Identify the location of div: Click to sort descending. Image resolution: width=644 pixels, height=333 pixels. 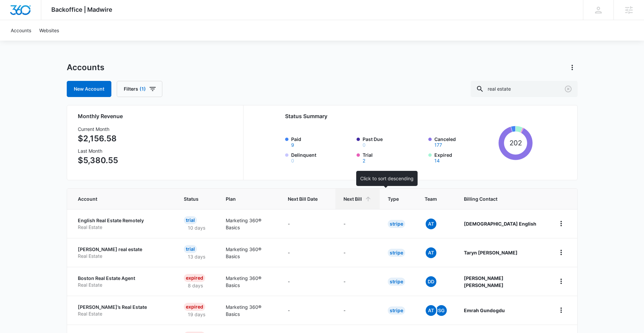
(386, 178).